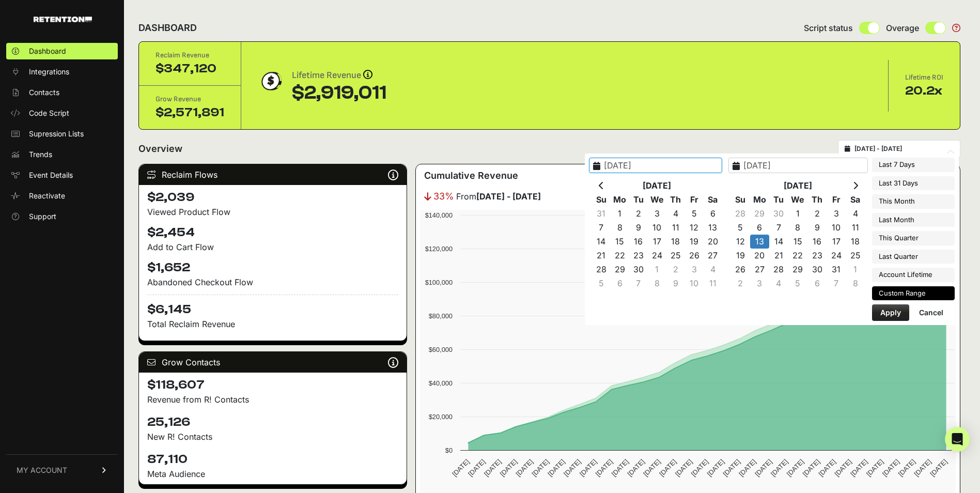  What do you see at coordinates (855, 199) in the screenshot?
I see `th: Sa` at bounding box center [855, 199].